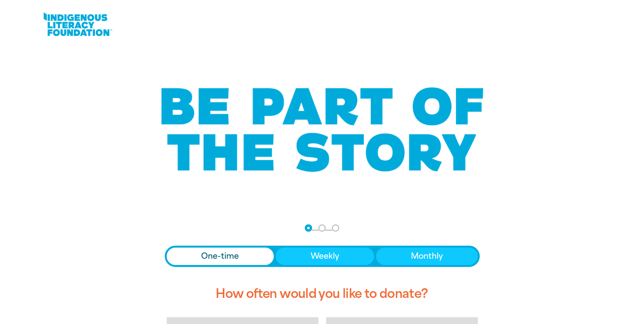 The width and height of the screenshot is (644, 324). Describe the element at coordinates (308, 228) in the screenshot. I see `button: Navigate to step 1 of 3 to enter your donation amount` at that location.